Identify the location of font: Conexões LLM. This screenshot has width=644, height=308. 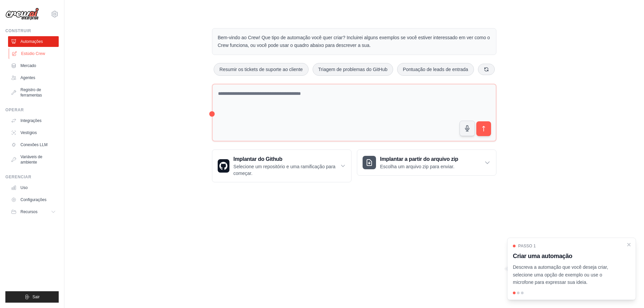
(34, 145).